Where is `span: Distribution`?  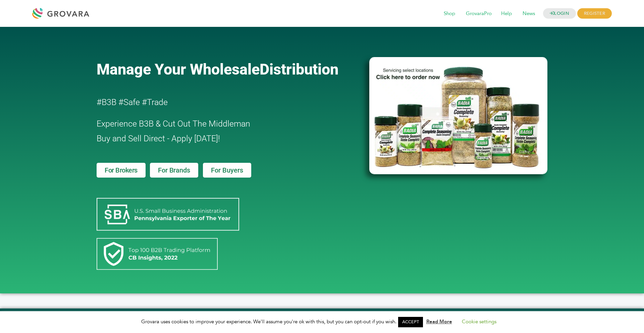 span: Distribution is located at coordinates (299, 69).